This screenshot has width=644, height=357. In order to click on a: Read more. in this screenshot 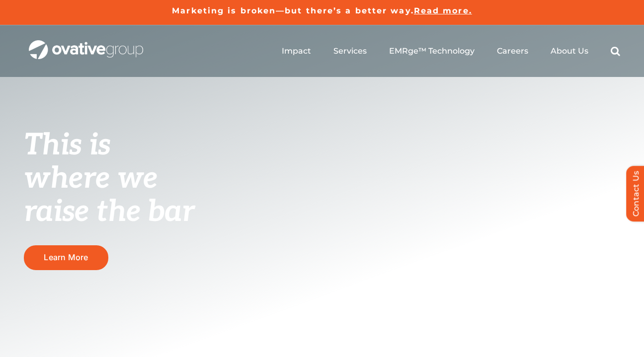, I will do `click(442, 11)`.